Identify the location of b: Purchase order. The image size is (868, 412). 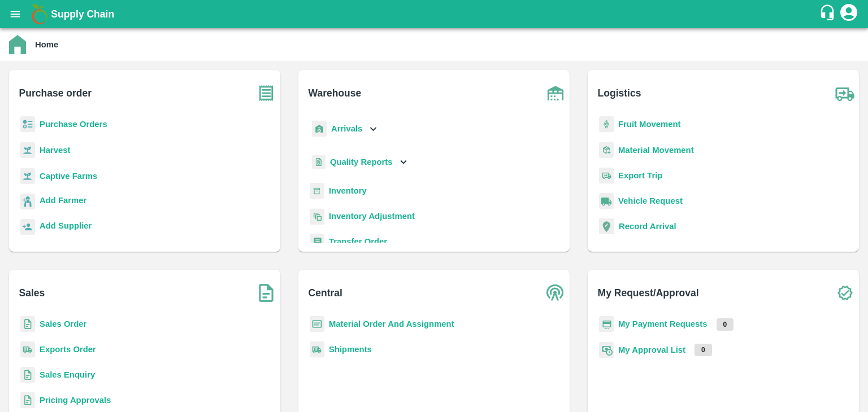
(55, 93).